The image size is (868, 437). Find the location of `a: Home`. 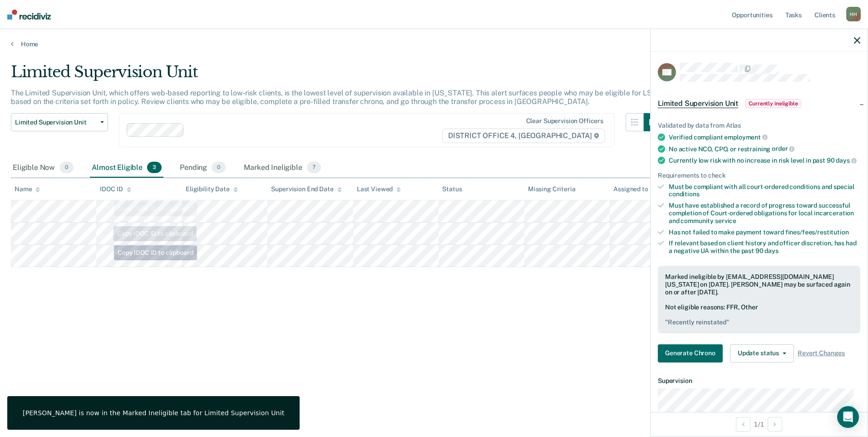

a: Home is located at coordinates (434, 44).